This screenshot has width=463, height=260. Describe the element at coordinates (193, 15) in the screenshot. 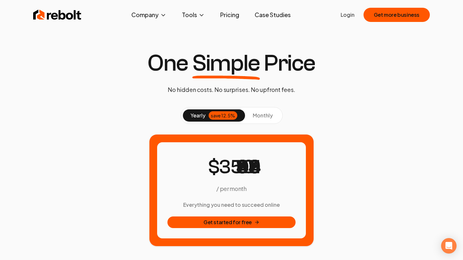

I see `button: Tools` at that location.